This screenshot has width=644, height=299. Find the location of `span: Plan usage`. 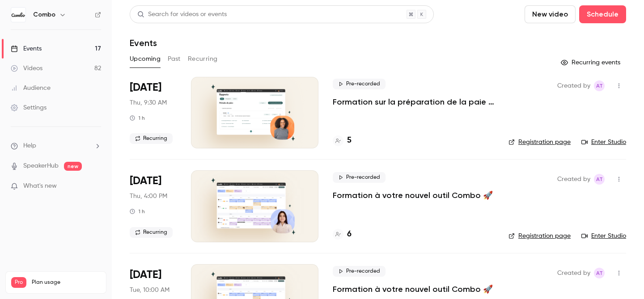

span: Plan usage is located at coordinates (66, 282).